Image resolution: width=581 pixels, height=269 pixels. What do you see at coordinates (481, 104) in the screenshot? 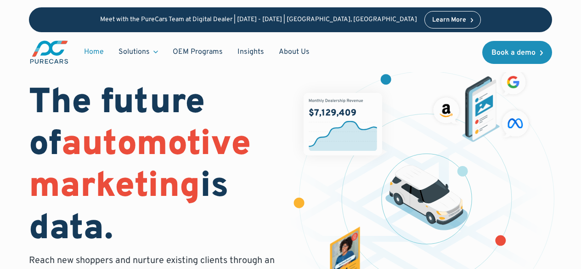
I see `img: ads on social media and advertising partners` at bounding box center [481, 104].